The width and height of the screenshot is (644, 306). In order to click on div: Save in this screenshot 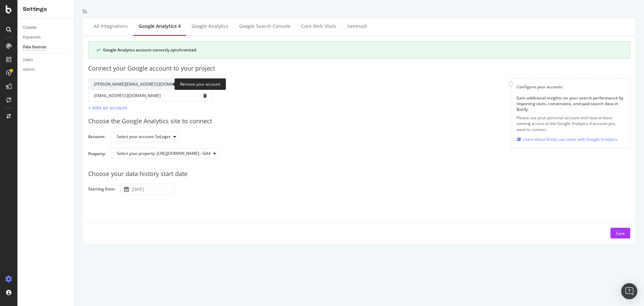, I will do `click(620, 233)`.